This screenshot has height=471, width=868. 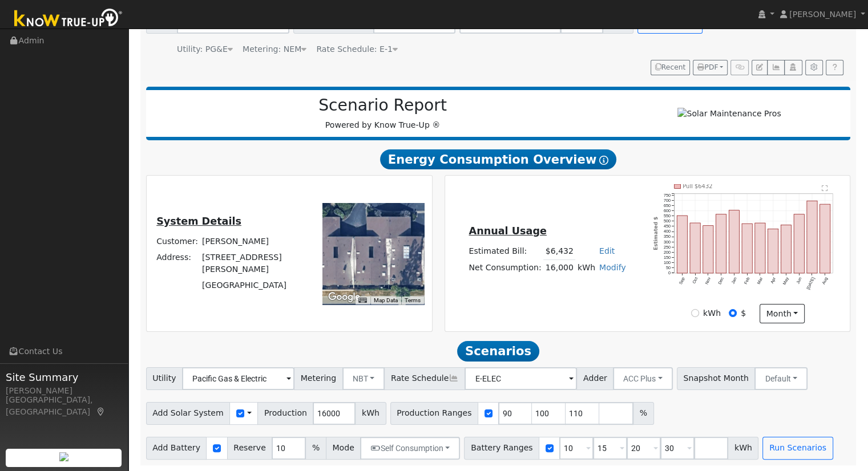 I want to click on text: 100, so click(x=667, y=262).